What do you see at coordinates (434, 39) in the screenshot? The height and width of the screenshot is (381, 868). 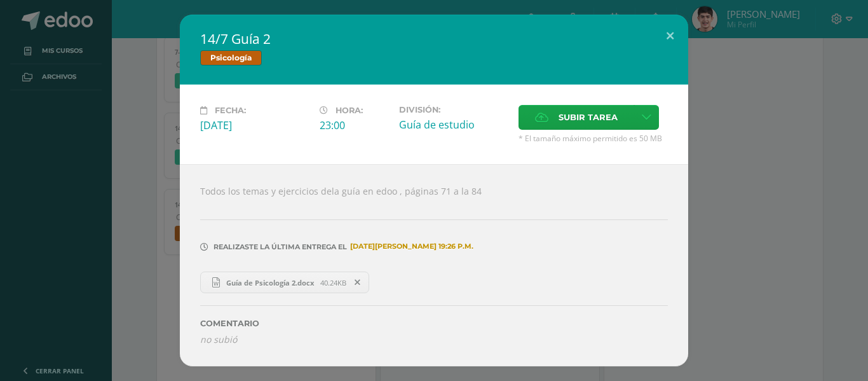 I see `h2: 14/7 Guía 2` at bounding box center [434, 39].